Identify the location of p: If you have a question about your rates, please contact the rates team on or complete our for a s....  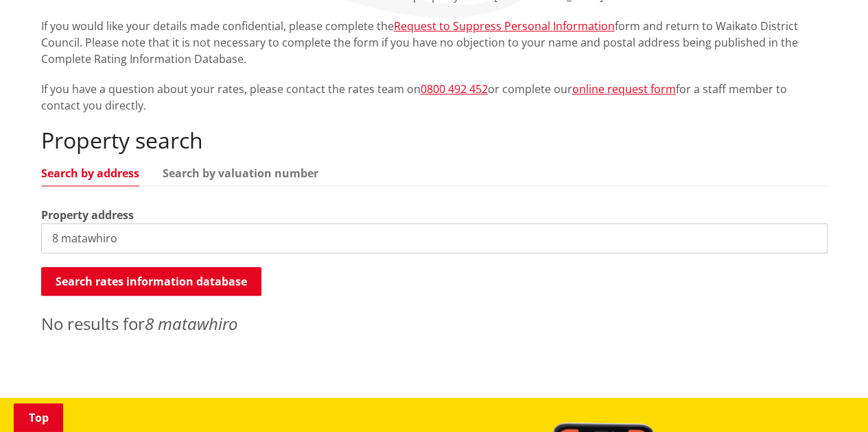
(434, 98).